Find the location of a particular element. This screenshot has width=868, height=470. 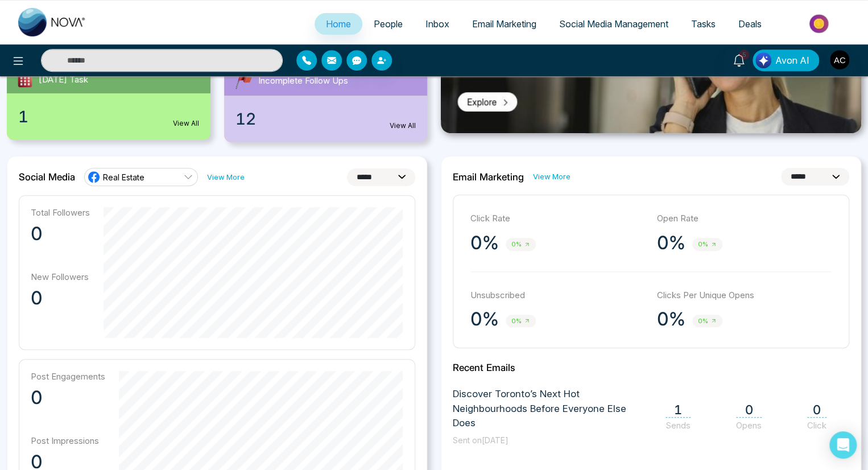

h2: Social Media is located at coordinates (47, 177).